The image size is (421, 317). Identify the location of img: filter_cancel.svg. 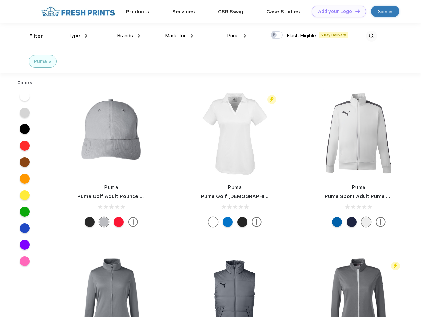
(50, 62).